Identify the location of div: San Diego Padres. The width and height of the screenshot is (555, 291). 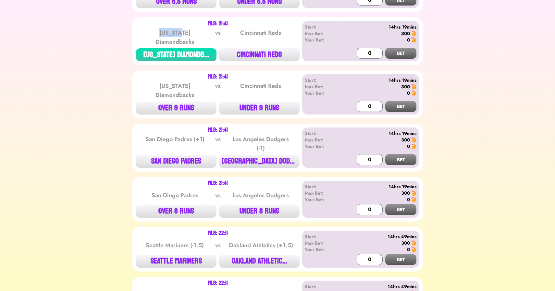
(175, 195).